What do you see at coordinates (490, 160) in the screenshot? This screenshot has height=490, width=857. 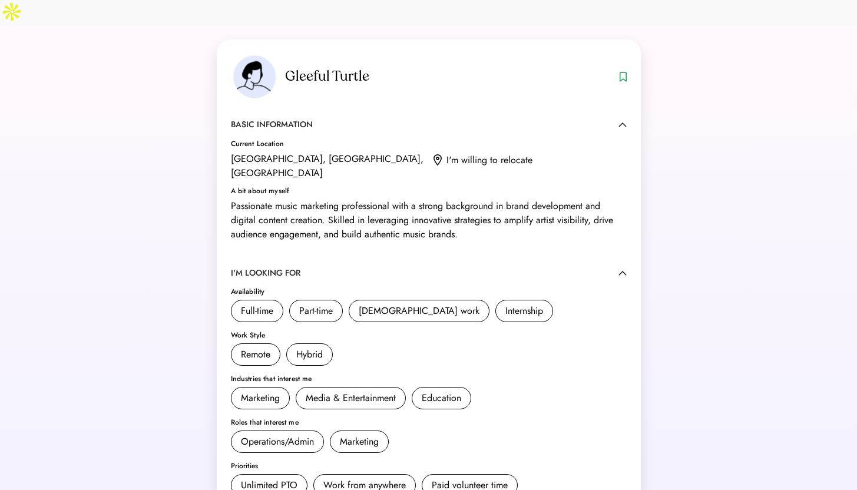 I see `div: I'm willing to relocate` at bounding box center [490, 160].